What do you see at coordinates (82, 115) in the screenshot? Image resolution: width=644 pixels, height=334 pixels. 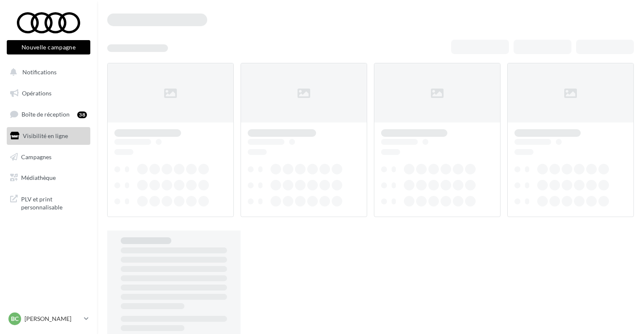 I see `div: 38` at bounding box center [82, 115].